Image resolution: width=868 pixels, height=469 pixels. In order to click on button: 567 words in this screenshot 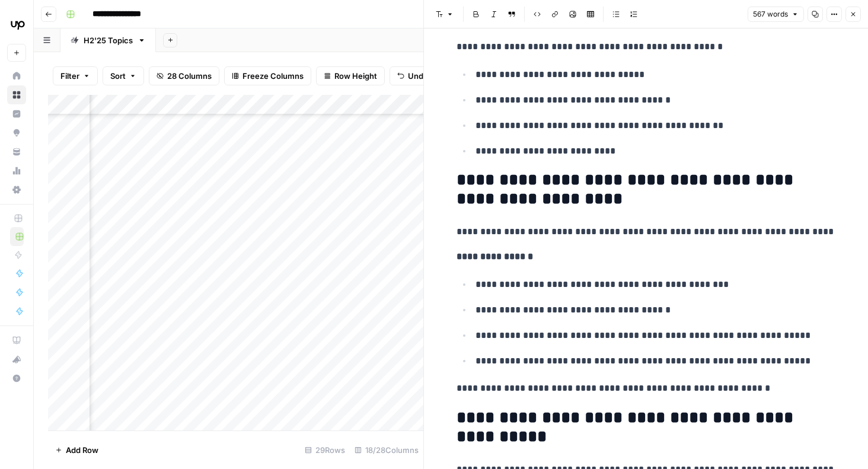, I will do `click(775, 14)`.